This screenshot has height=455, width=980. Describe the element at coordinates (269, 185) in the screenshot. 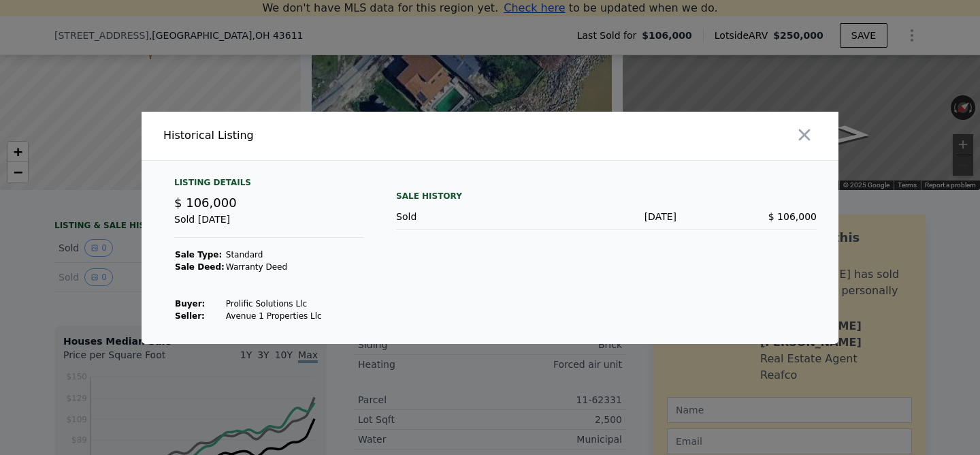

I see `div: Listing Details` at that location.